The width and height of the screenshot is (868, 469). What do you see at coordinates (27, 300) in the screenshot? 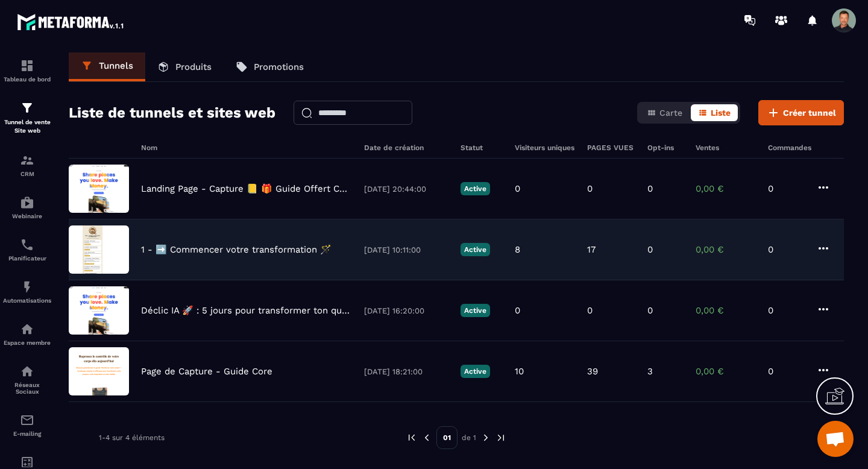
I see `p: Automatisations` at bounding box center [27, 300].